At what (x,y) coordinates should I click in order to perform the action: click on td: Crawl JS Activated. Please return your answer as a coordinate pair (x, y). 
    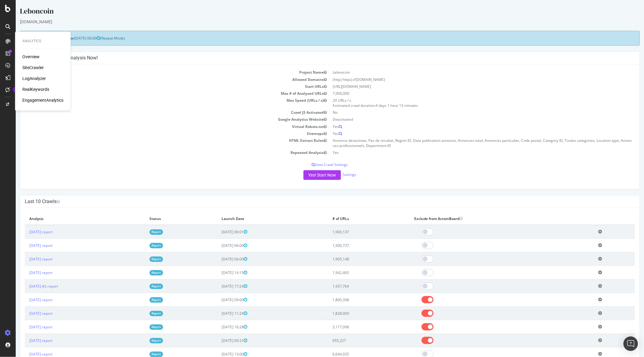
    Looking at the image, I should click on (161, 112).